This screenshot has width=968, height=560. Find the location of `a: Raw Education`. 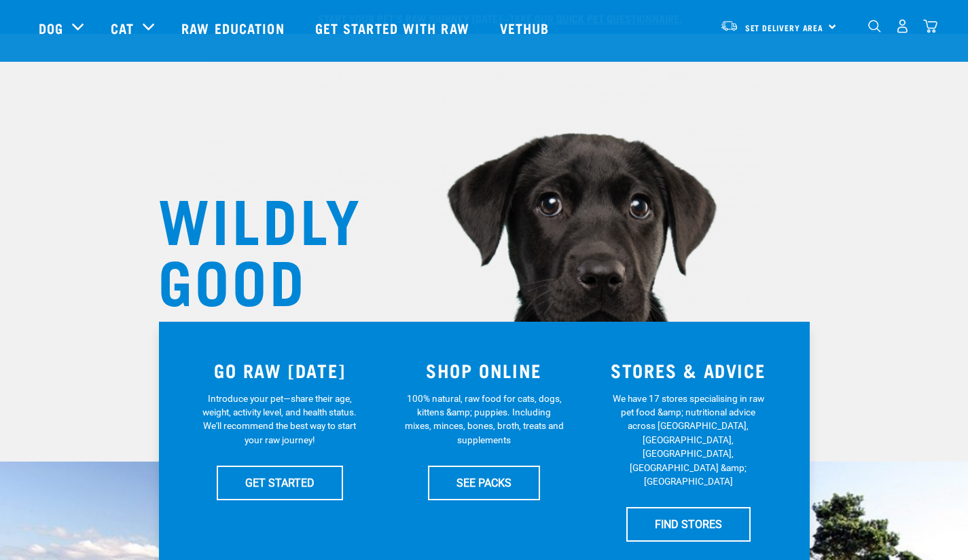

a: Raw Education is located at coordinates (234, 28).